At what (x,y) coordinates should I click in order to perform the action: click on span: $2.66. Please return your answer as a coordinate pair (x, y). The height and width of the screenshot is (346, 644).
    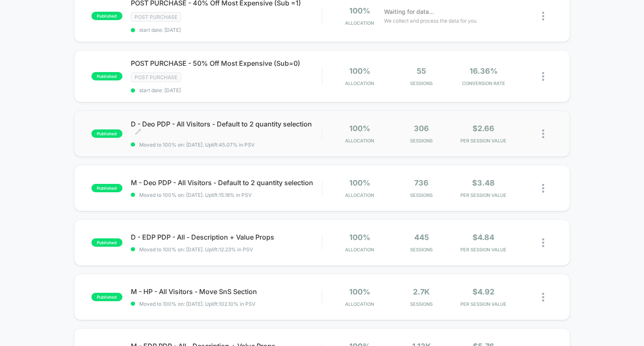
    Looking at the image, I should click on (483, 128).